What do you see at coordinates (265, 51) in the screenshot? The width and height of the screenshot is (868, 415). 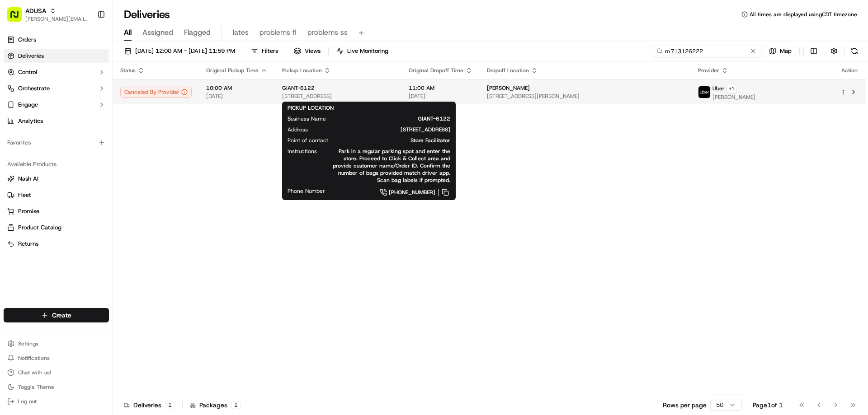 I see `button: Filters` at bounding box center [265, 51].